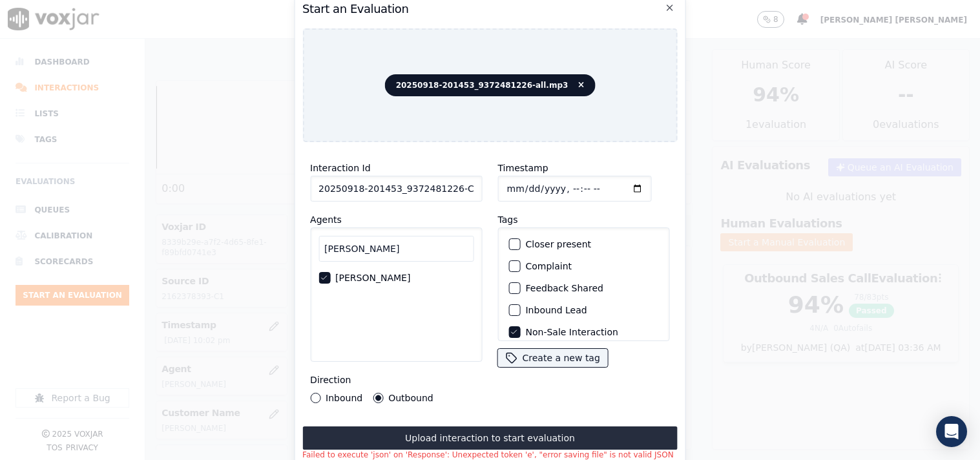  I want to click on div: Failed to execute 'json' on 'Response': Unexpected token 'e', "error saving file" is not valid JSON, so click(488, 455).